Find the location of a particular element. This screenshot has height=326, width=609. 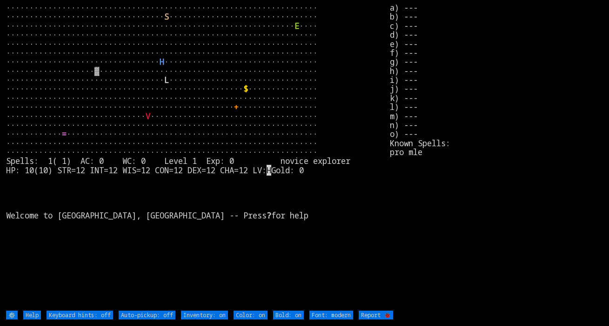

font: L is located at coordinates (167, 80).